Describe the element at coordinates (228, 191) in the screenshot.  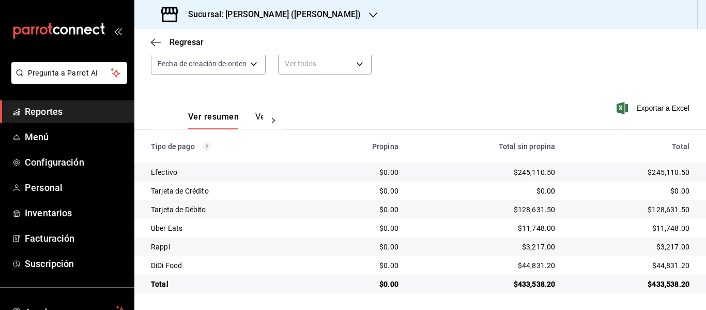
I see `div: Tarjeta de Crédito` at that location.